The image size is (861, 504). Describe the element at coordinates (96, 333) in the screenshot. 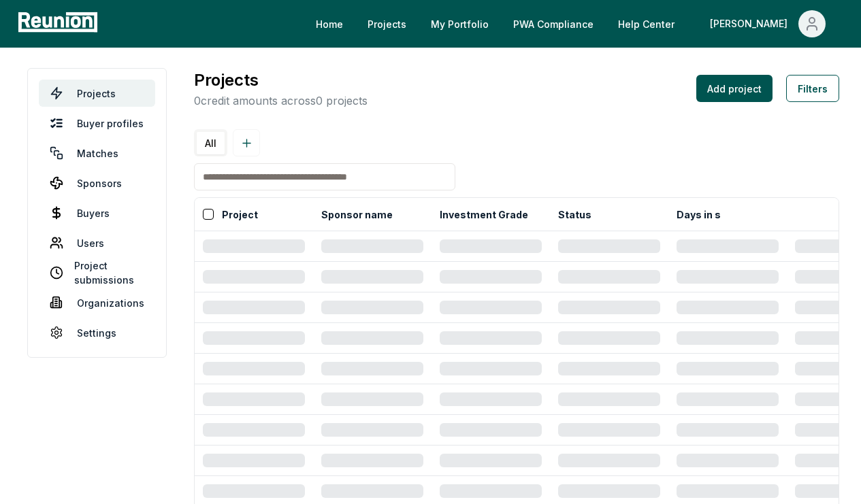

I see `a: Settings` at that location.